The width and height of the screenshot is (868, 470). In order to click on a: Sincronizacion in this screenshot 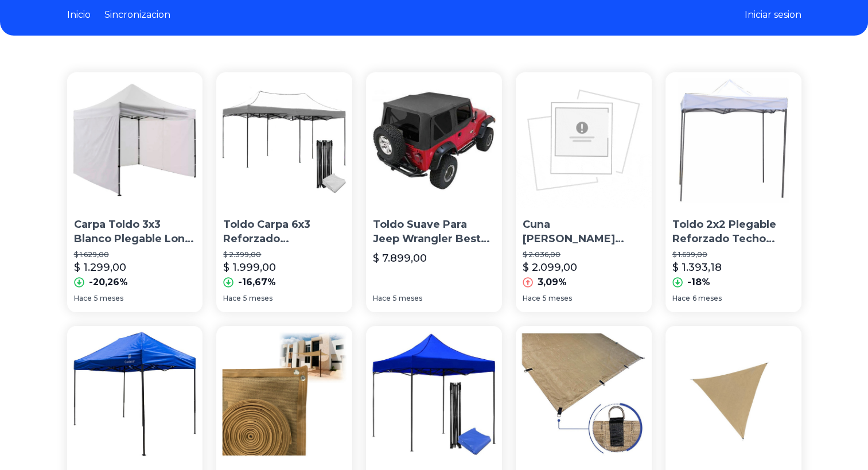, I will do `click(138, 15)`.